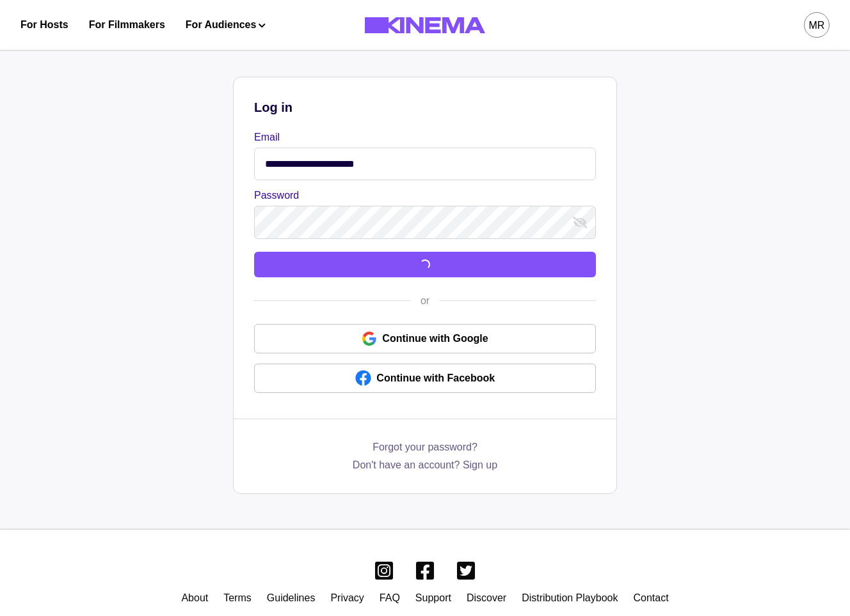  What do you see at coordinates (44, 25) in the screenshot?
I see `a: For Hosts` at bounding box center [44, 25].